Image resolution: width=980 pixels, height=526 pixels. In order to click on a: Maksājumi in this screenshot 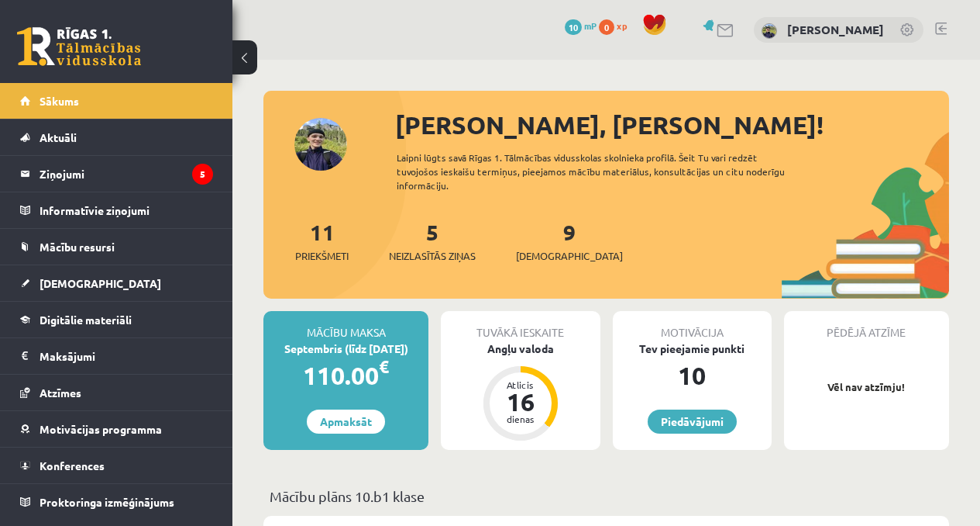, I will do `click(117, 356)`.